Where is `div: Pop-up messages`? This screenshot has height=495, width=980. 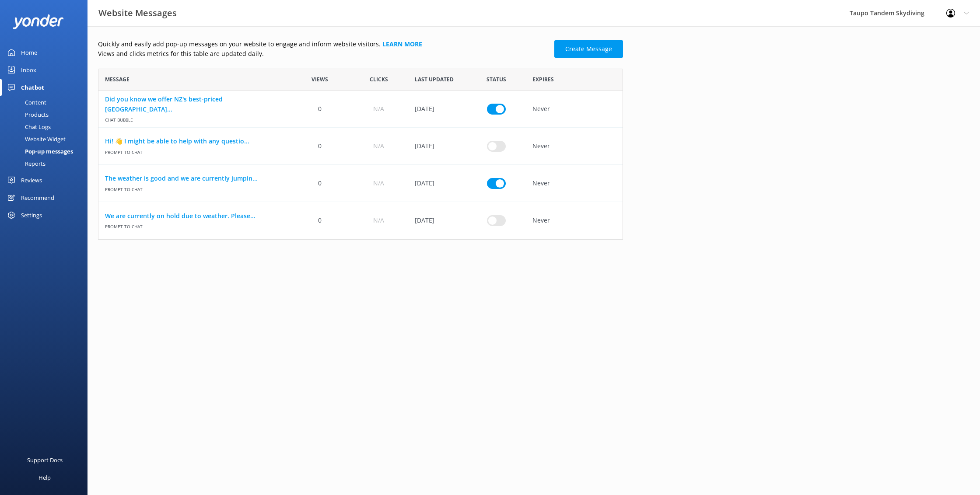
div: Pop-up messages is located at coordinates (39, 151).